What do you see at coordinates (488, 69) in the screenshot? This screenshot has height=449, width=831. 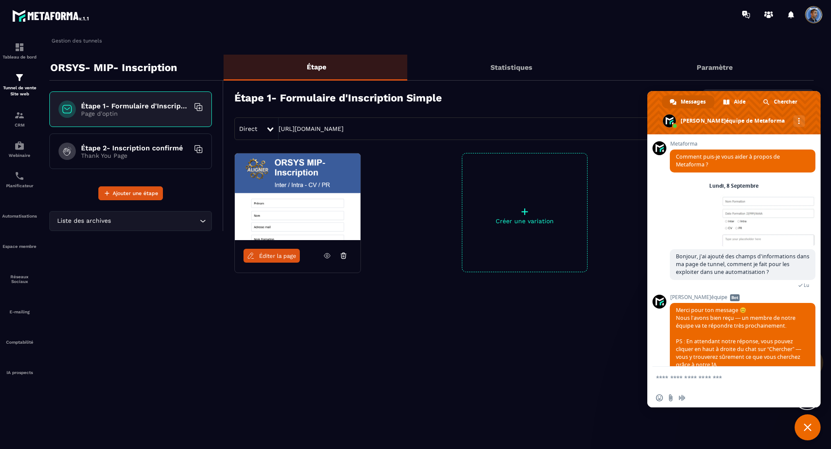 I see `img: stats.20deebd0.svg` at bounding box center [488, 69].